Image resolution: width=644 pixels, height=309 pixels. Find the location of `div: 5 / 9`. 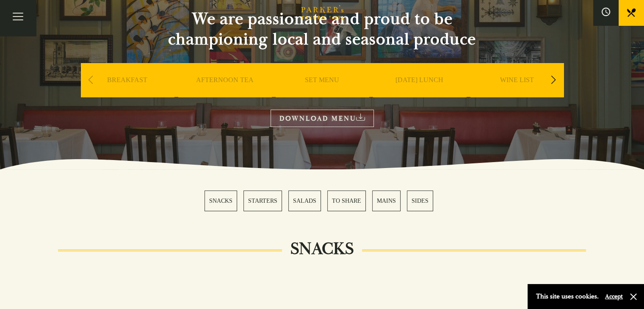

div: 5 / 9 is located at coordinates (517, 92).